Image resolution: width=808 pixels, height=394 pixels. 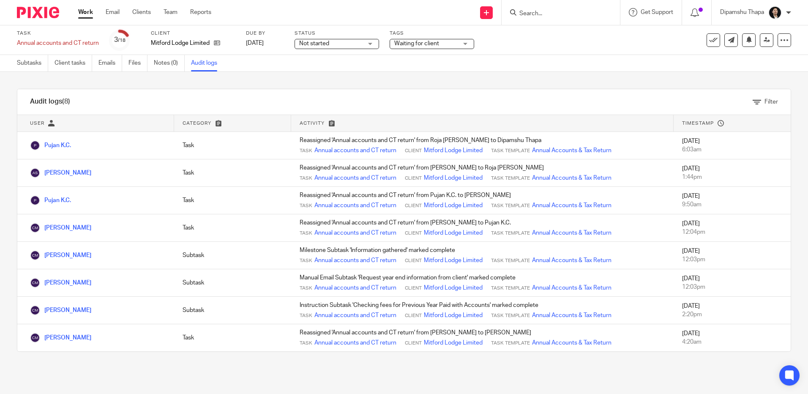 What do you see at coordinates (138, 63) in the screenshot?
I see `a: Files` at bounding box center [138, 63].